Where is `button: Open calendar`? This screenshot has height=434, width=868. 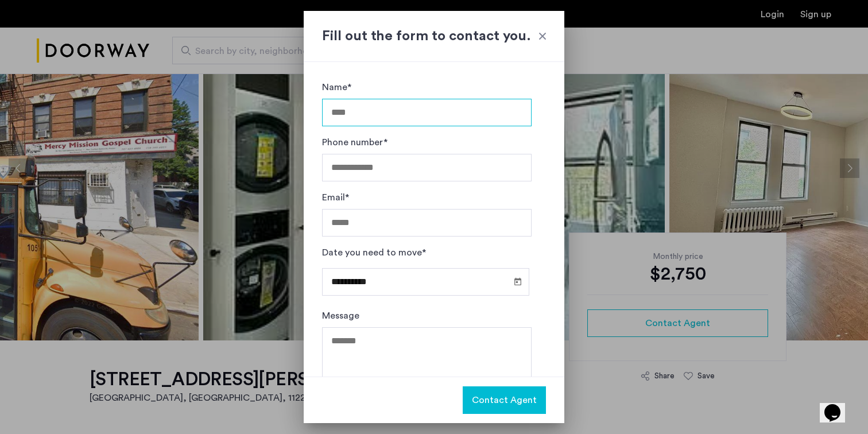
button: Open calendar is located at coordinates (518, 282).